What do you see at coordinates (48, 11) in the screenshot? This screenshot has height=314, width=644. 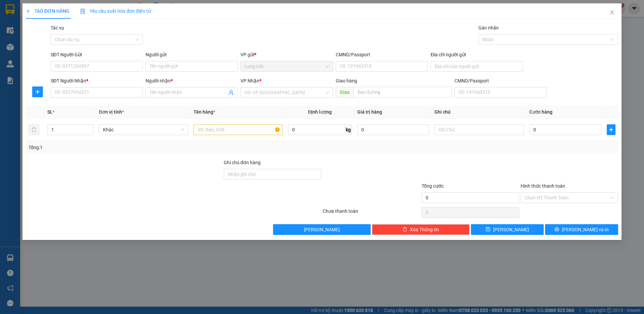 I see `span: TẠO ĐƠN HÀNG` at bounding box center [48, 11].